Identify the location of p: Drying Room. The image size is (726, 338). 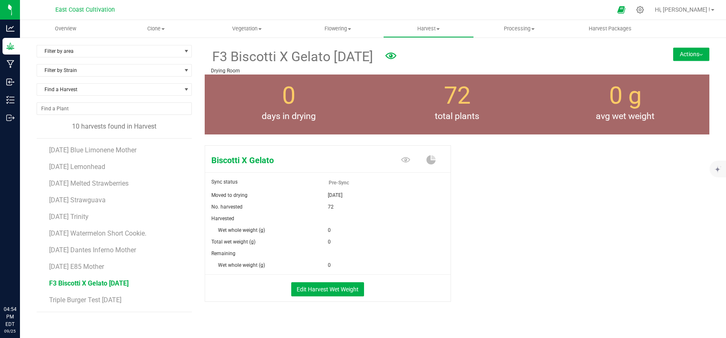
(415, 71).